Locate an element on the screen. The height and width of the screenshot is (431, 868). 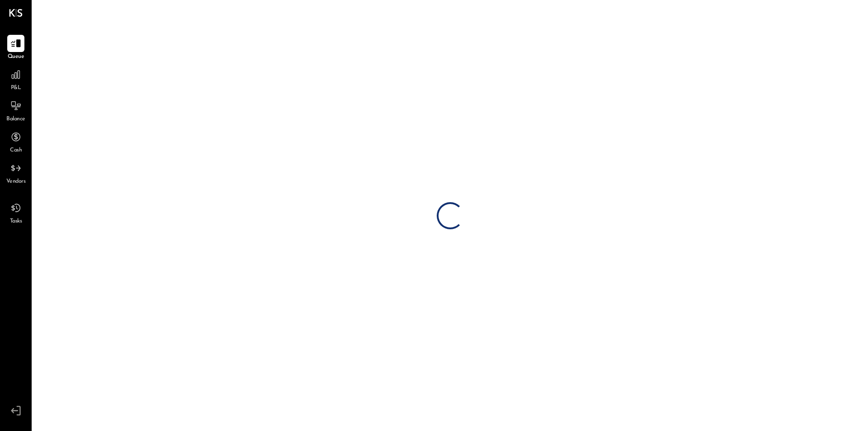
a: Balance is located at coordinates (16, 111).